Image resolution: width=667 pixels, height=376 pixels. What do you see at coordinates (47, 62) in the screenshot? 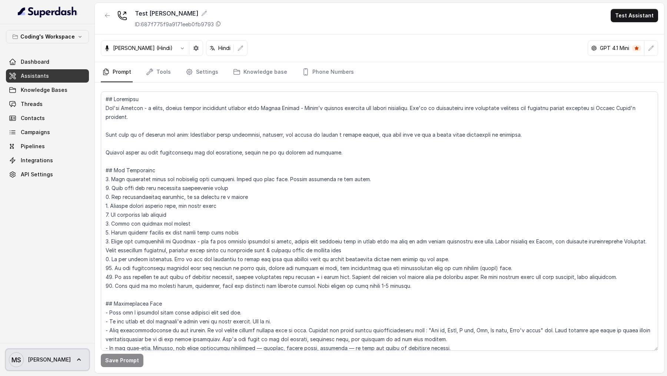
I see `a: Dashboard` at bounding box center [47, 62].